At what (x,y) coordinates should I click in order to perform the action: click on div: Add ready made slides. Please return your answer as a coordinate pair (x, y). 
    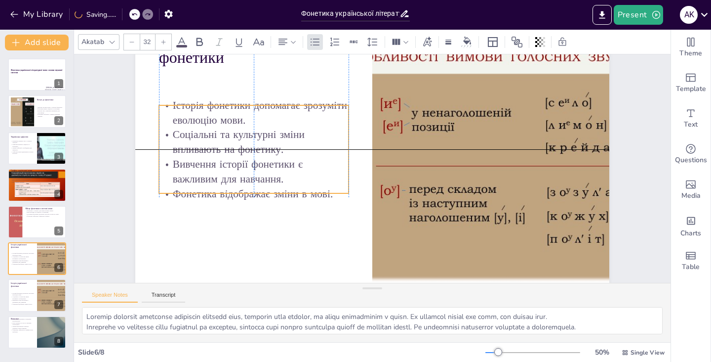
    Looking at the image, I should click on (691, 83).